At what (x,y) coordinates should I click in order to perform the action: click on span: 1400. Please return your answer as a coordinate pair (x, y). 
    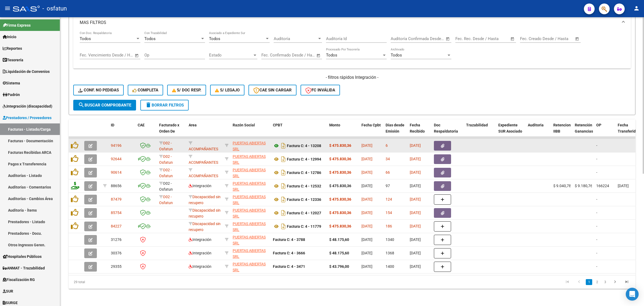
    Looking at the image, I should click on (390, 266).